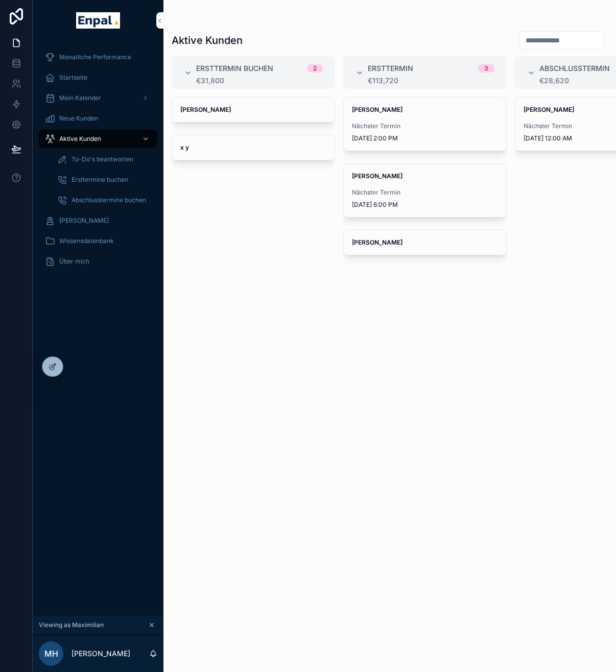  I want to click on div: scrollable content, so click(98, 163).